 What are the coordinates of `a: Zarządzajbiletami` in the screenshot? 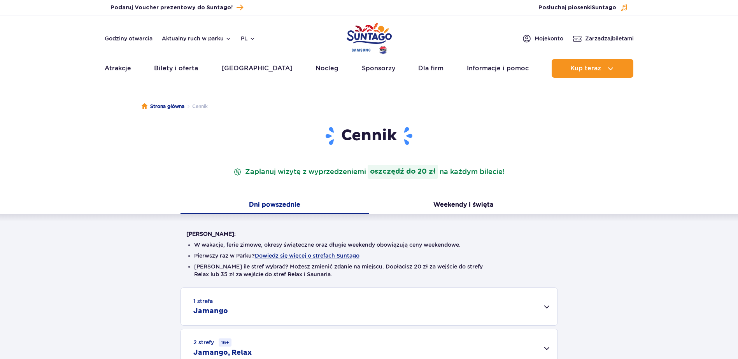 It's located at (603, 39).